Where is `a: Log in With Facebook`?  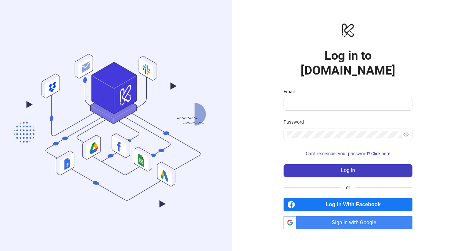
a: Log in With Facebook is located at coordinates (348, 204).